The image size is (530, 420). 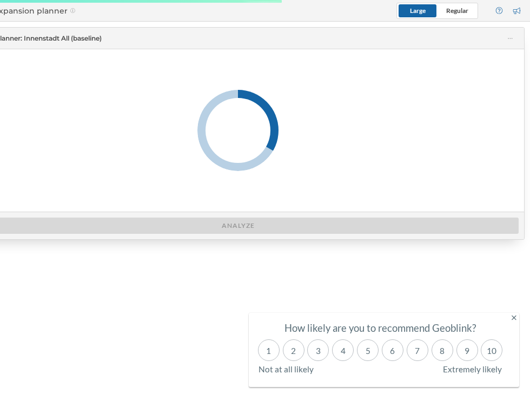 I want to click on div: 5, so click(x=368, y=349).